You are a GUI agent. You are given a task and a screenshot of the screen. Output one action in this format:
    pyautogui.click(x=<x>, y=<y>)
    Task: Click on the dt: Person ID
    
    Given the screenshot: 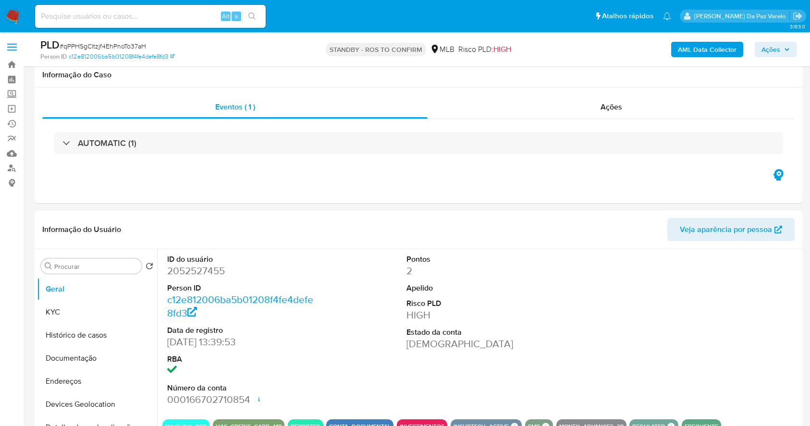 What is the action you would take?
    pyautogui.click(x=242, y=288)
    